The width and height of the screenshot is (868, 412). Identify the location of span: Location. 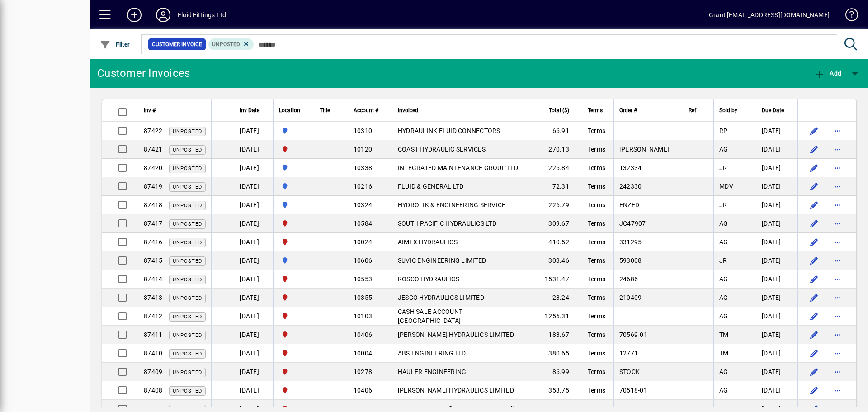
(289, 110).